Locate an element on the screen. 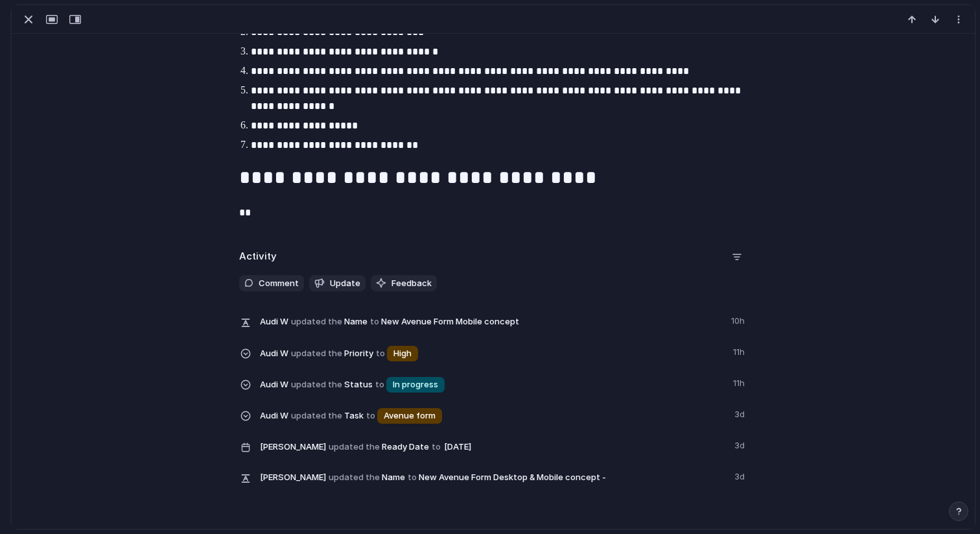  span: Avenue form is located at coordinates (410, 416).